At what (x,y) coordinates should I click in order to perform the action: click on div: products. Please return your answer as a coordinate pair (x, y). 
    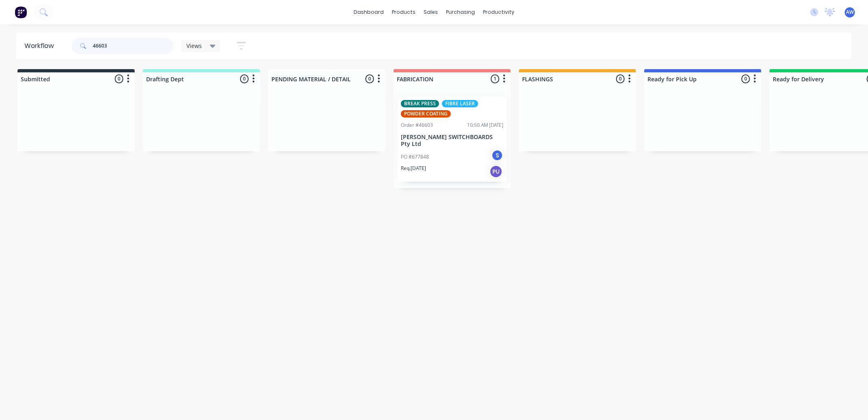
    Looking at the image, I should click on (404, 12).